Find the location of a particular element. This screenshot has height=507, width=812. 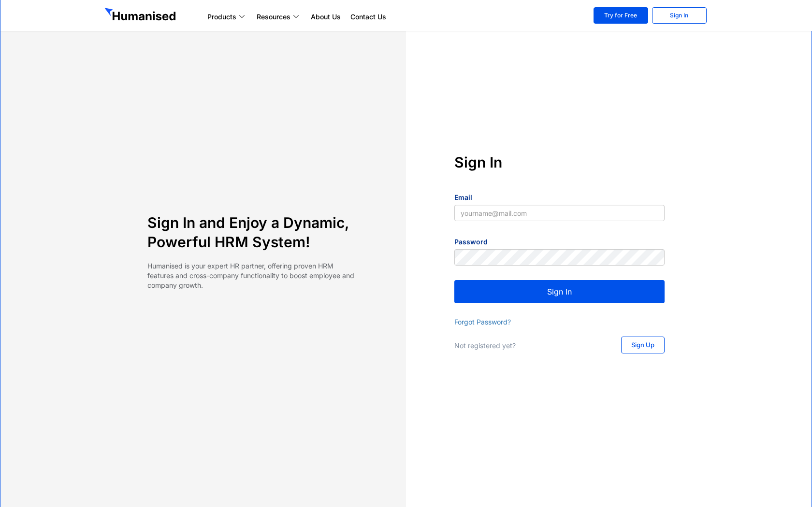

h4: Sign In is located at coordinates (559, 162).